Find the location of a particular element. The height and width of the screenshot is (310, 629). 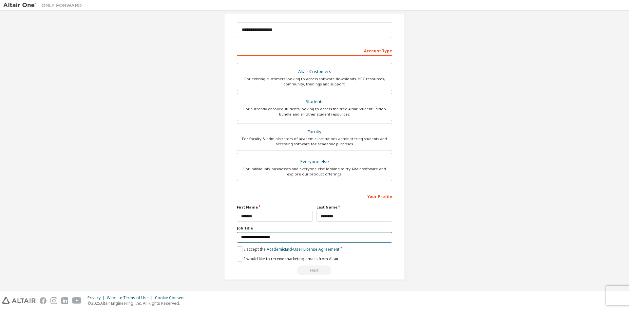

div: Account Type is located at coordinates (314, 50).